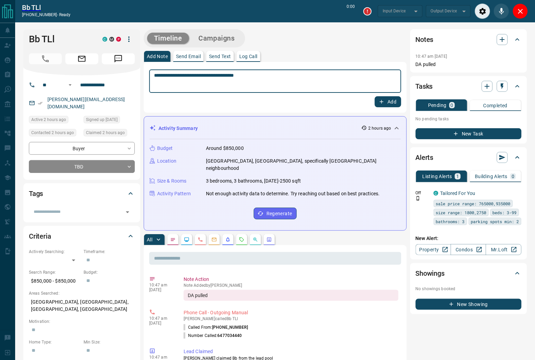 This screenshot has width=535, height=360. Describe the element at coordinates (242, 240) in the screenshot. I see `svg: Requests` at that location.